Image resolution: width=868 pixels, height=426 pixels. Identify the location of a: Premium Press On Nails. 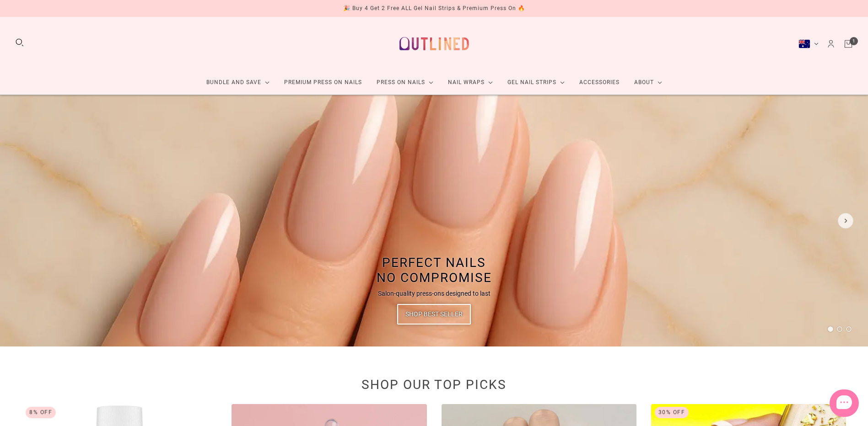
(323, 82).